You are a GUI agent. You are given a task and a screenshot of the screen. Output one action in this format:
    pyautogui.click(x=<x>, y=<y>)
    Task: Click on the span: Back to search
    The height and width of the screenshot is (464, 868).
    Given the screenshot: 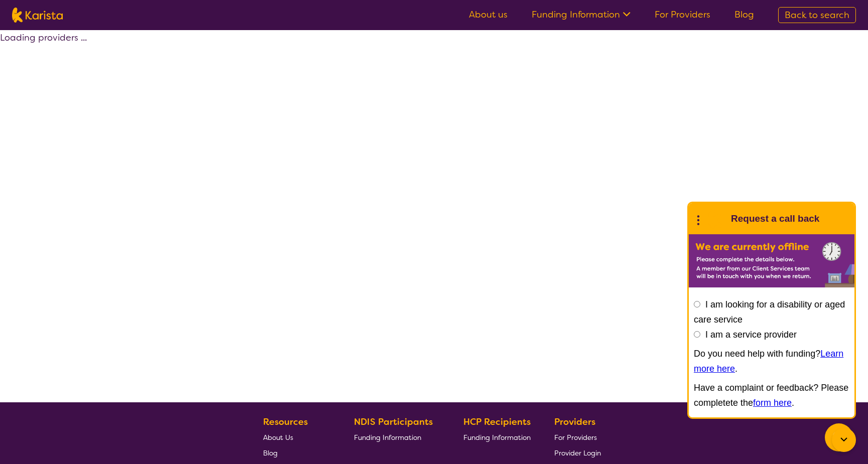 What is the action you would take?
    pyautogui.click(x=816, y=15)
    